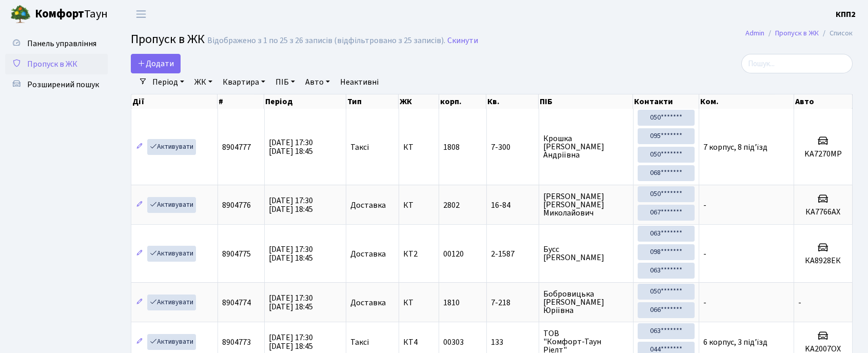 The width and height of the screenshot is (868, 353). I want to click on li: Список, so click(836, 33).